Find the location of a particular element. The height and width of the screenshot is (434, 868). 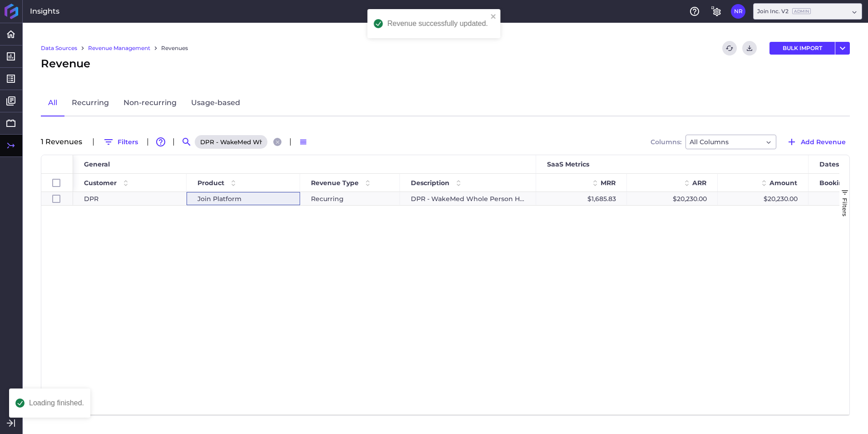

div: Loading finished. is located at coordinates (56, 403).